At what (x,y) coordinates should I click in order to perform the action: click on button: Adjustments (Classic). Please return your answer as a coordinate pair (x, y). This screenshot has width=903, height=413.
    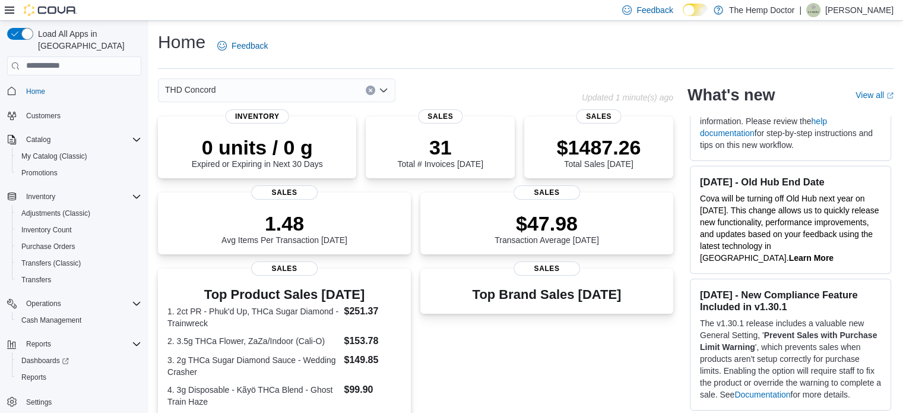
    Looking at the image, I should click on (79, 213).